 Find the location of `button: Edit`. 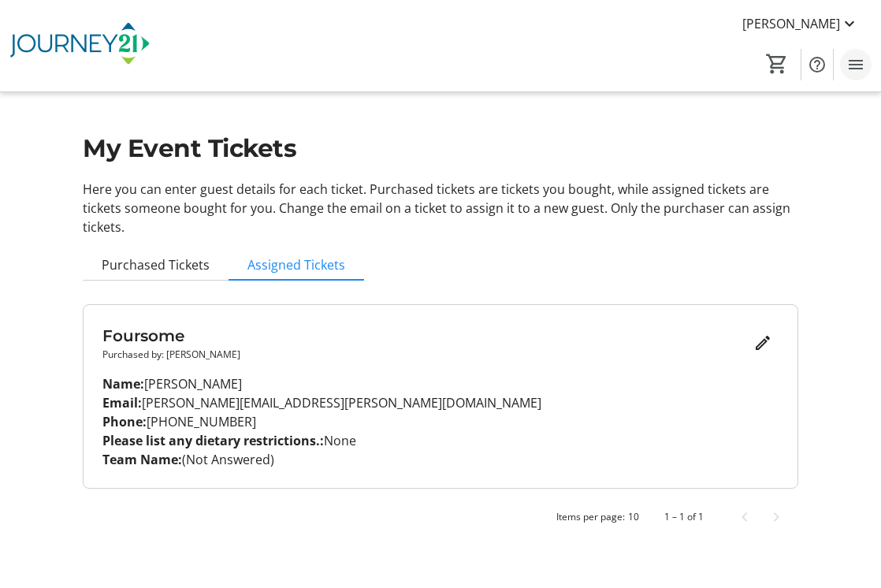

button: Edit is located at coordinates (763, 343).